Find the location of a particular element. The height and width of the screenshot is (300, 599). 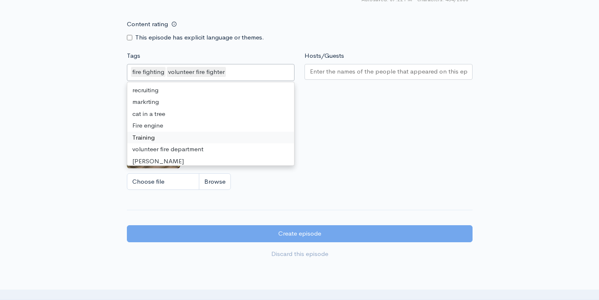

div: Training is located at coordinates (211, 138).